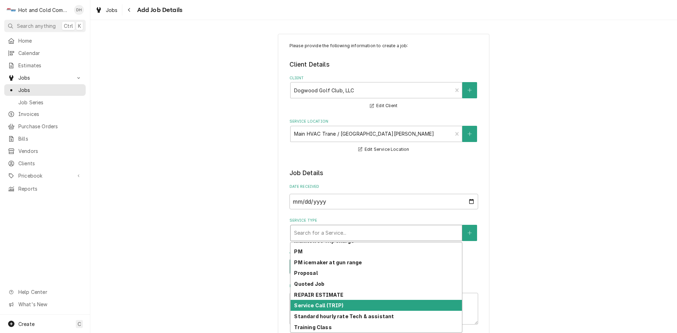 Image resolution: width=677 pixels, height=333 pixels. Describe the element at coordinates (344, 317) in the screenshot. I see `strong: Standard hourly rate Tech & assistant` at that location.